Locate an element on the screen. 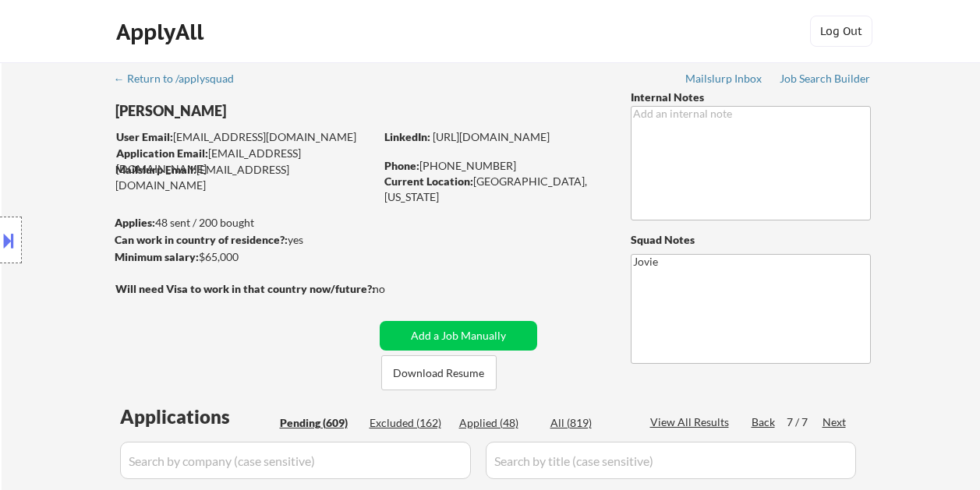 Image resolution: width=980 pixels, height=490 pixels. div: Pending (609) is located at coordinates (319, 423).